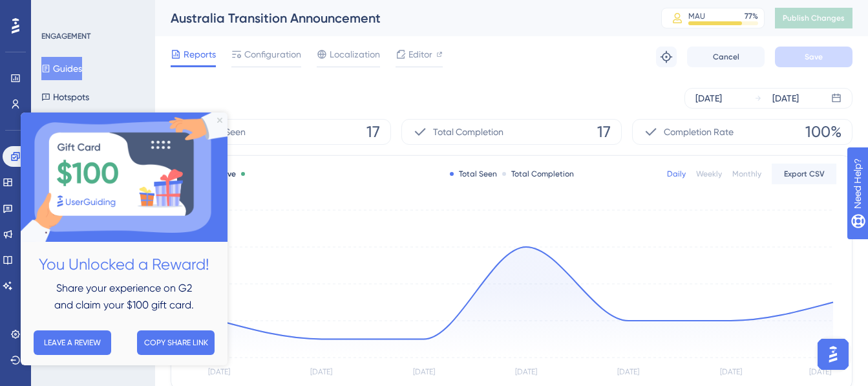 The width and height of the screenshot is (868, 386). I want to click on button: Hotspots, so click(66, 97).